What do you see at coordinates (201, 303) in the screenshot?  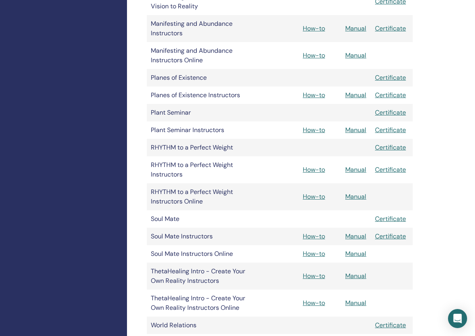 I see `td: ThetaHealing Intro - Create Your Own Reality Instructors Online` at bounding box center [201, 303].